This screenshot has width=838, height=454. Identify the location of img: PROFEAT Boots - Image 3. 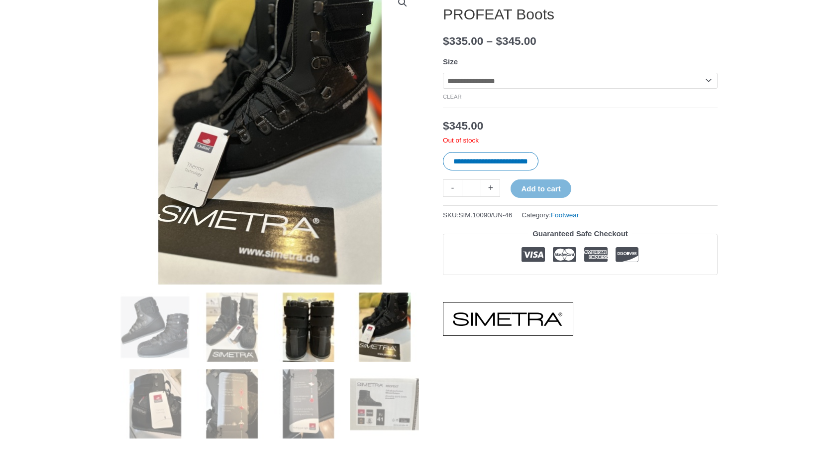
(308, 327).